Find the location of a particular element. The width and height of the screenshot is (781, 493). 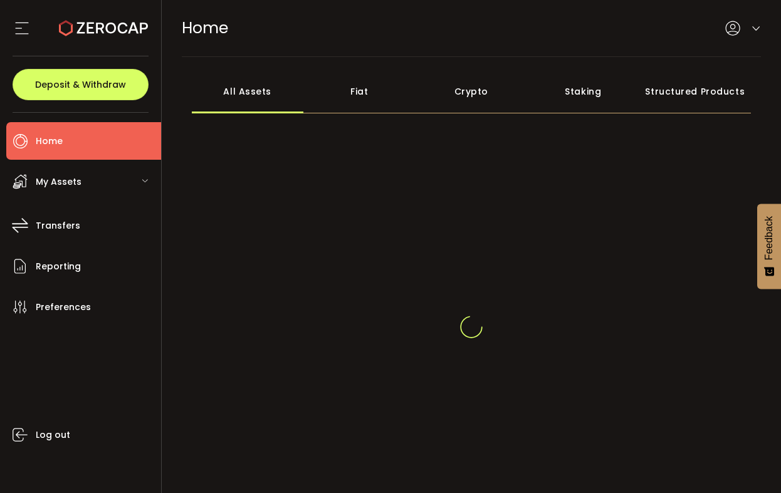

div: All Assets is located at coordinates (248, 92).